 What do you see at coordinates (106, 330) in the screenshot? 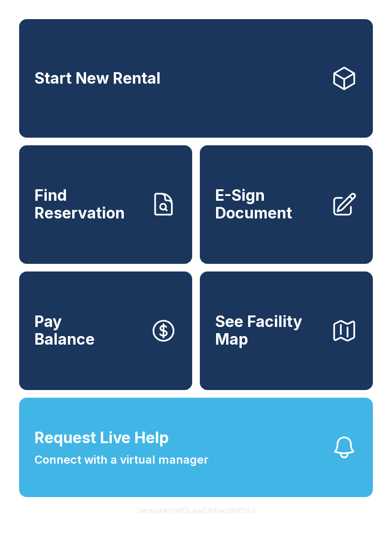
I see `button: PayBalance` at bounding box center [106, 330].